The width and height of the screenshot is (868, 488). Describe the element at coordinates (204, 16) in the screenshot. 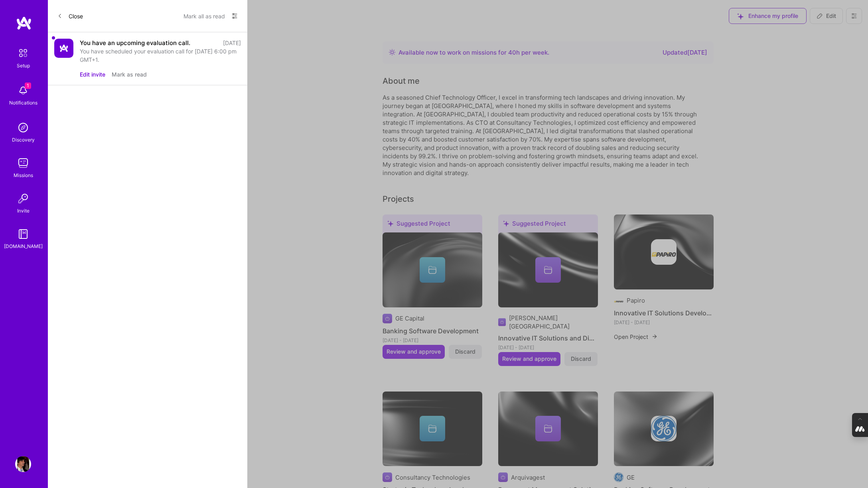

I see `button: Mark all as read` at that location.